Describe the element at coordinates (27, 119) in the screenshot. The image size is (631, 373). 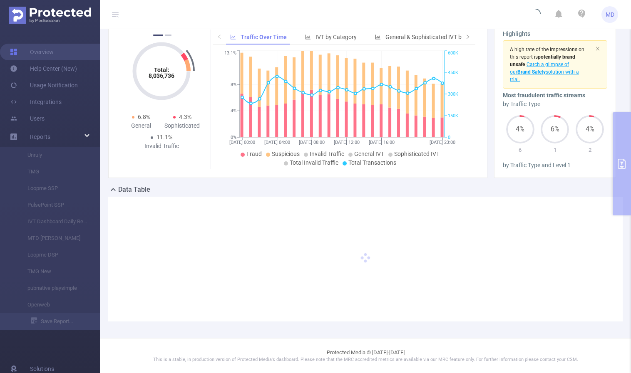
I see `a: Users` at that location.